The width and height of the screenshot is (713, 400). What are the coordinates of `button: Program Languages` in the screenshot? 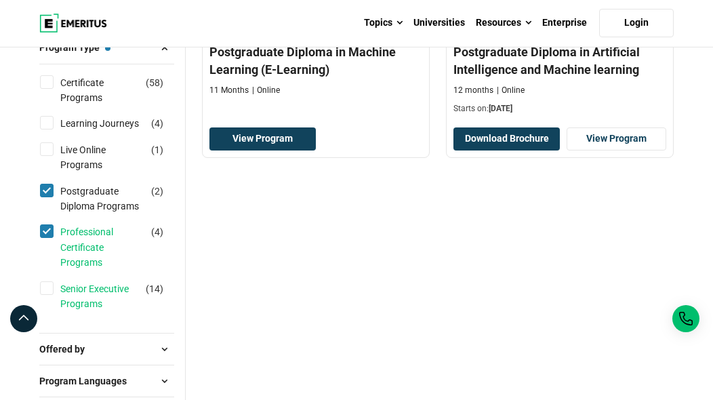 It's located at (106, 381).